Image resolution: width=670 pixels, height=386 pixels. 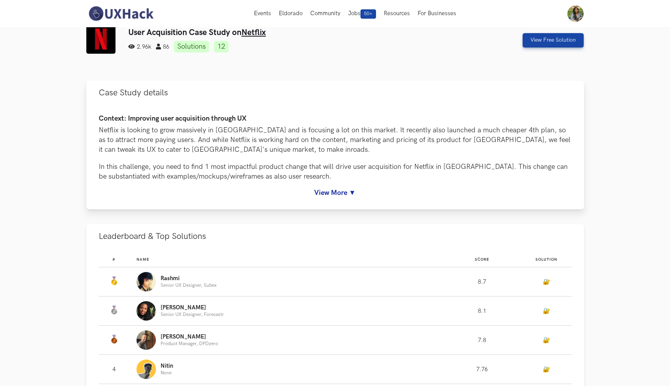 What do you see at coordinates (189, 285) in the screenshot?
I see `p: Senior UX Designer, Subex` at bounding box center [189, 285].